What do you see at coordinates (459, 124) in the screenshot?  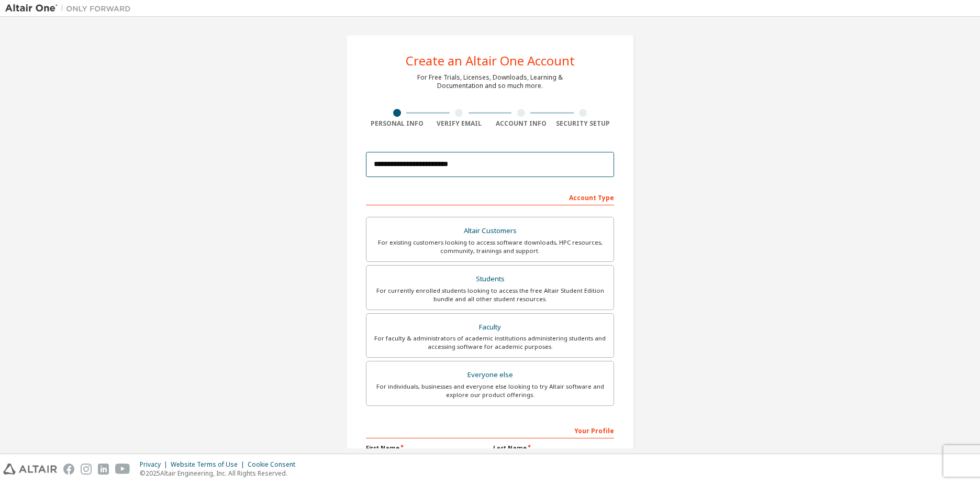 I see `div: Verify Email` at bounding box center [459, 124].